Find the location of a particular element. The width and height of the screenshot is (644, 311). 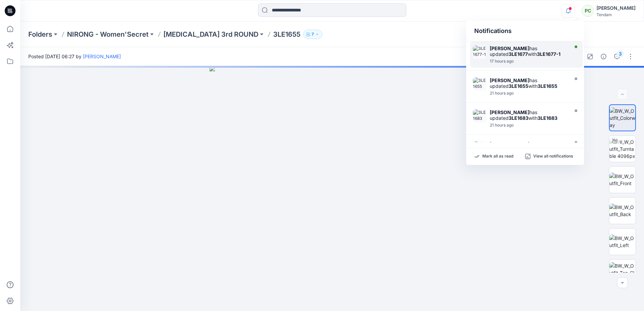

button: 3 is located at coordinates (617, 57).